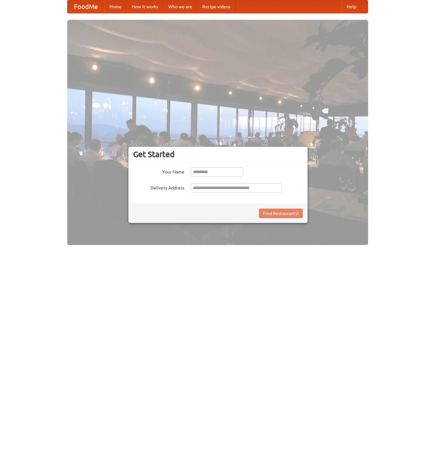 The image size is (435, 452). Describe the element at coordinates (115, 7) in the screenshot. I see `a: Home` at that location.